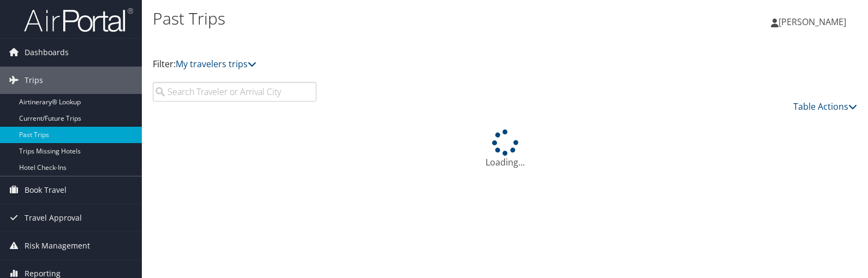 Image resolution: width=868 pixels, height=278 pixels. What do you see at coordinates (387, 64) in the screenshot?
I see `p: Filter:` at bounding box center [387, 64].